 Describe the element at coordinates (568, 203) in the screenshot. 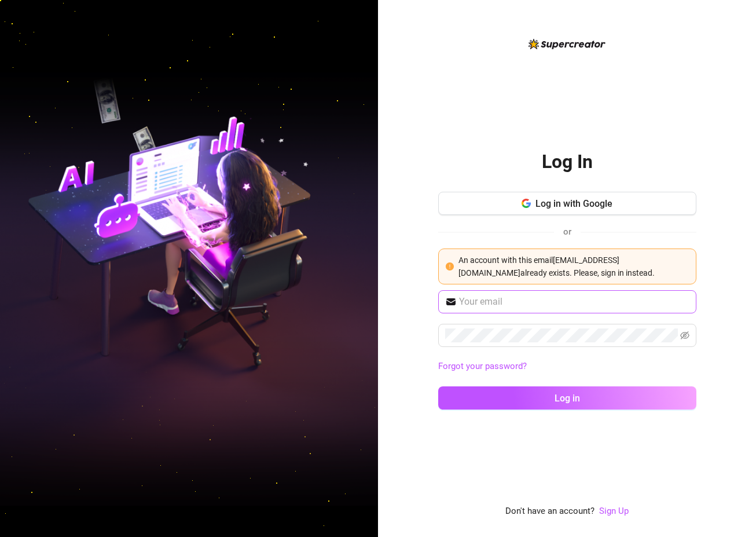

I see `button: Log in with Google` at that location.